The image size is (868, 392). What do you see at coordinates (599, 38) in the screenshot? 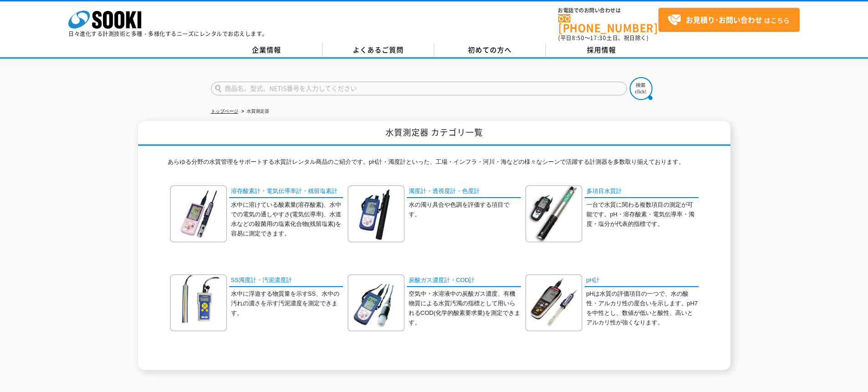
I see `span: 17:30` at bounding box center [599, 38].